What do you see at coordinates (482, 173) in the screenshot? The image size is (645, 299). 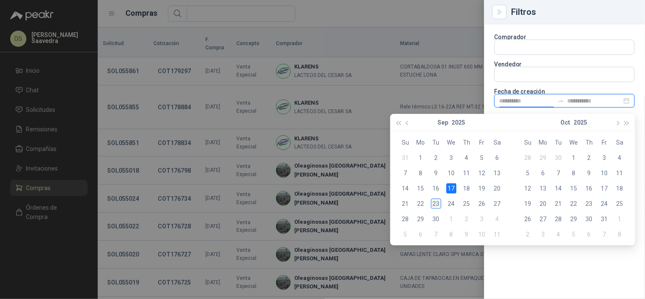 I see `td: 2025-09-12` at bounding box center [482, 173].